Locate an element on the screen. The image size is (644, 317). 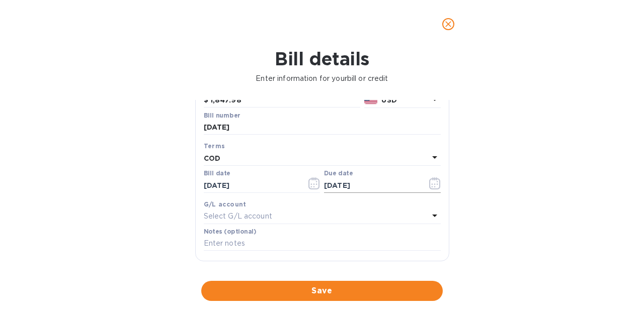
label: Bill date is located at coordinates (217, 174).